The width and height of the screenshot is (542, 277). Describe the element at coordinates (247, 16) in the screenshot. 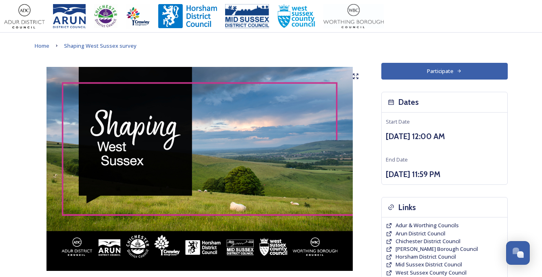

I see `img: 150ppimsdc%20logo%20blue.png` at that location.